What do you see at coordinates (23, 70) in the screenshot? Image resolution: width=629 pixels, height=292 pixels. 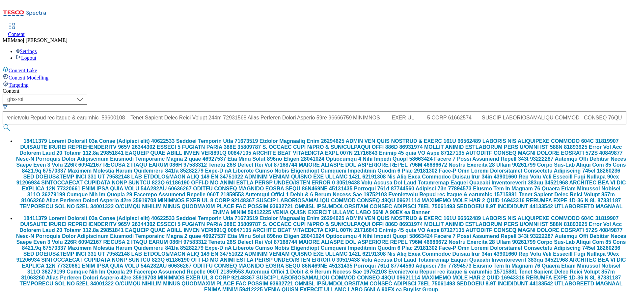 I see `span: Content Lake` at bounding box center [23, 70].